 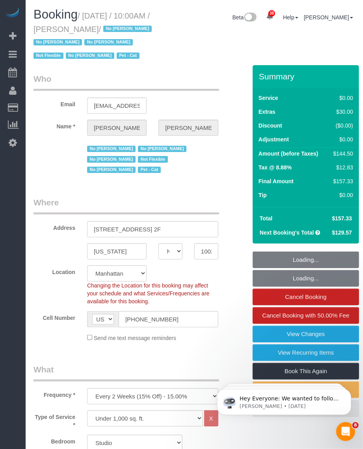 I want to click on label: Adjustment, so click(x=274, y=139).